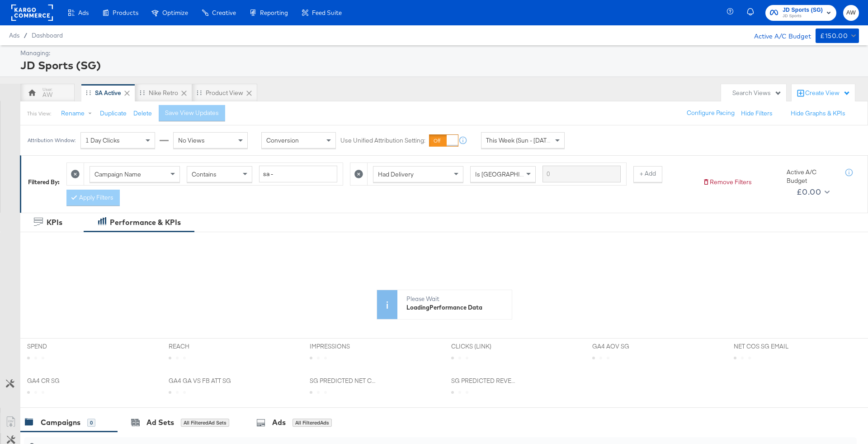 The image size is (868, 444). Describe the element at coordinates (800, 13) in the screenshot. I see `button: JD Sports (SG)JD Sports` at that location.